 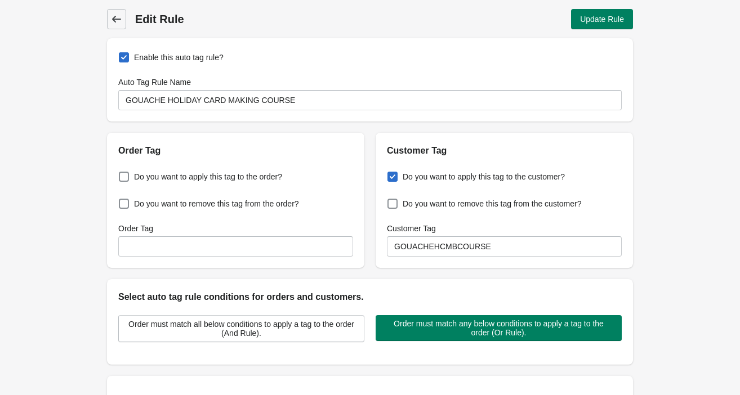 What do you see at coordinates (136, 229) in the screenshot?
I see `label: Order Tag` at bounding box center [136, 229].